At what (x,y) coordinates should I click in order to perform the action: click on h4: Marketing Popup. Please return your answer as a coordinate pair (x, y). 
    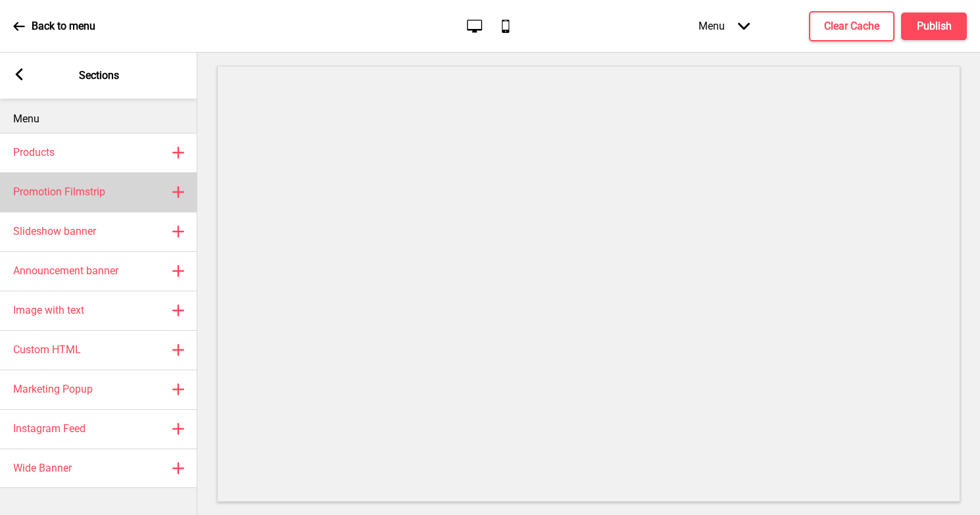
    Looking at the image, I should click on (52, 390).